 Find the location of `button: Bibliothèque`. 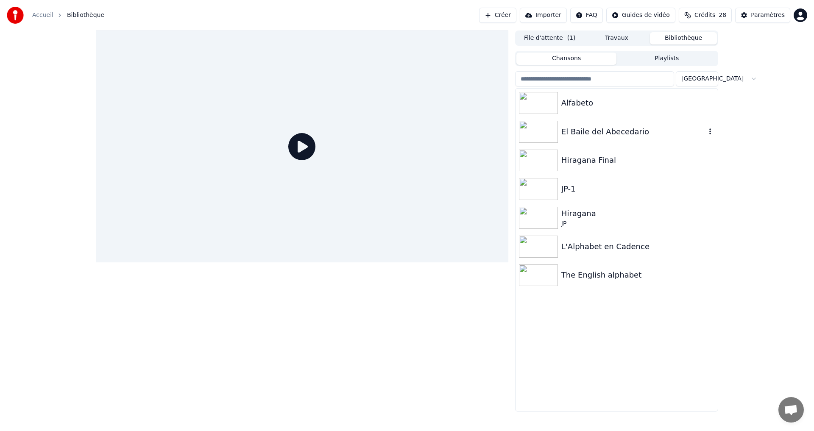

button: Bibliothèque is located at coordinates (683, 38).